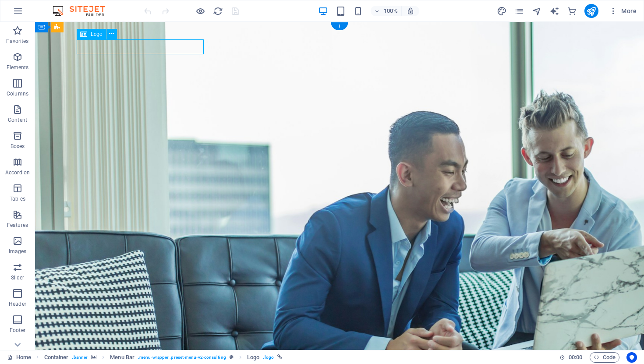 The height and width of the screenshot is (364, 644). I want to click on button: 100%, so click(386, 11).